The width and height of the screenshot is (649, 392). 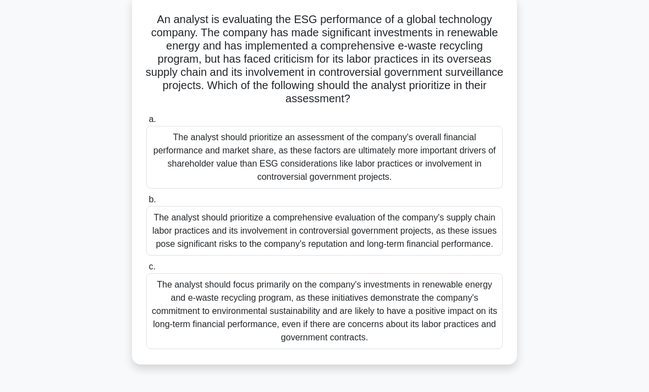 What do you see at coordinates (324, 157) in the screenshot?
I see `div: The analyst should prioritize an assessment of the company's overall financial performance and ma...` at bounding box center [324, 157].